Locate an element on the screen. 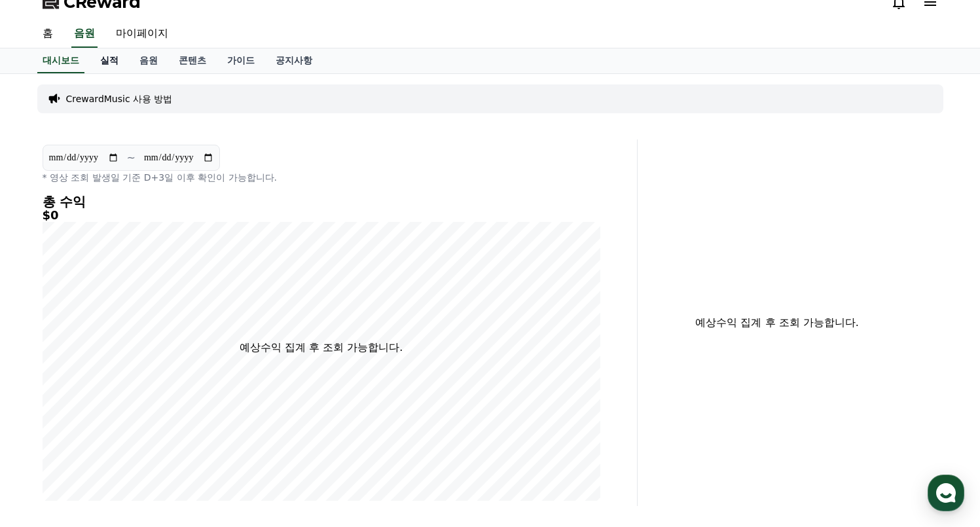 The height and width of the screenshot is (527, 980). a: 가이드 is located at coordinates (241, 61).